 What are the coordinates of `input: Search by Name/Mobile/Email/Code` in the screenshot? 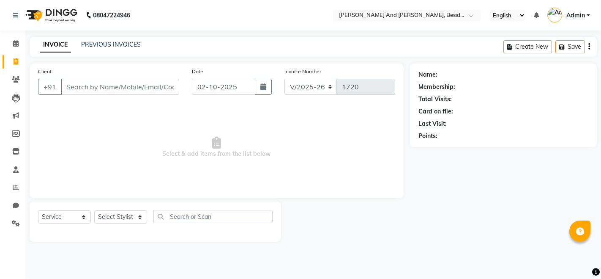 It's located at (120, 87).